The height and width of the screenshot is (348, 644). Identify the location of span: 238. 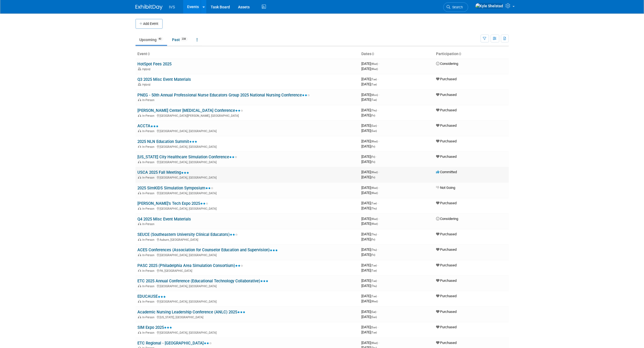
(184, 39).